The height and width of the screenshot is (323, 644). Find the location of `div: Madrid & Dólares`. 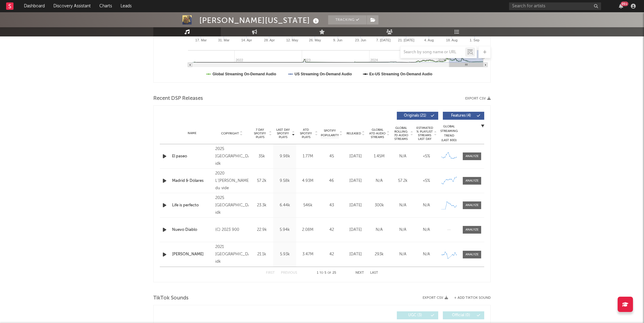

div: Madrid & Dólares is located at coordinates (192, 181).